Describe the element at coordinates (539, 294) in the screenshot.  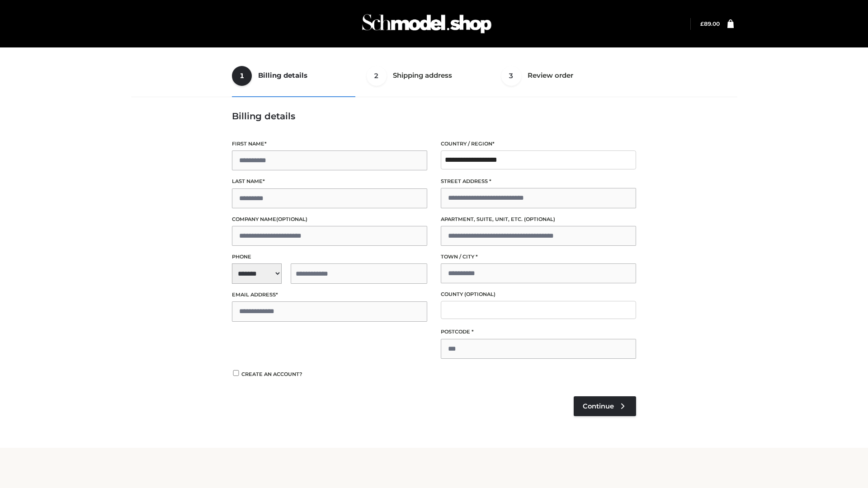
I see `label: County` at that location.